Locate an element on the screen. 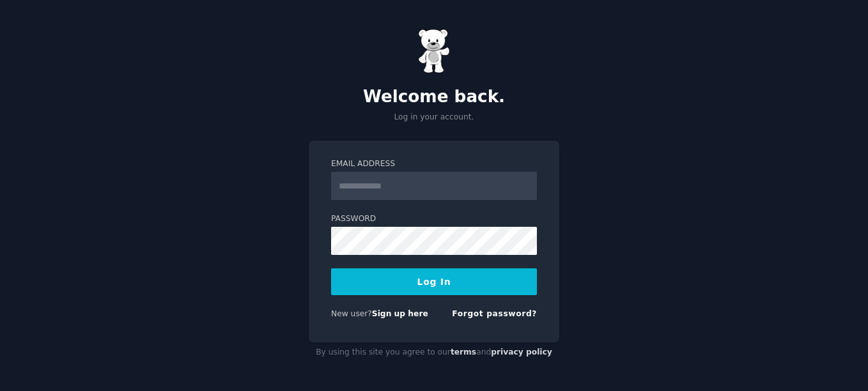 This screenshot has height=391, width=868. img: Gummy Bear is located at coordinates (434, 51).